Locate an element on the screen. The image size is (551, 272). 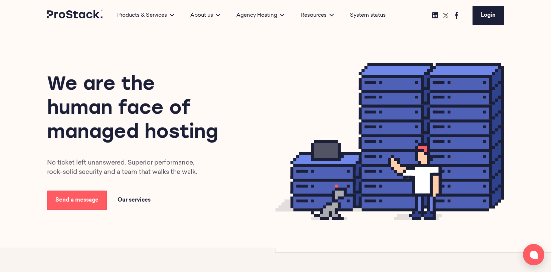
span: Login is located at coordinates (488, 15).